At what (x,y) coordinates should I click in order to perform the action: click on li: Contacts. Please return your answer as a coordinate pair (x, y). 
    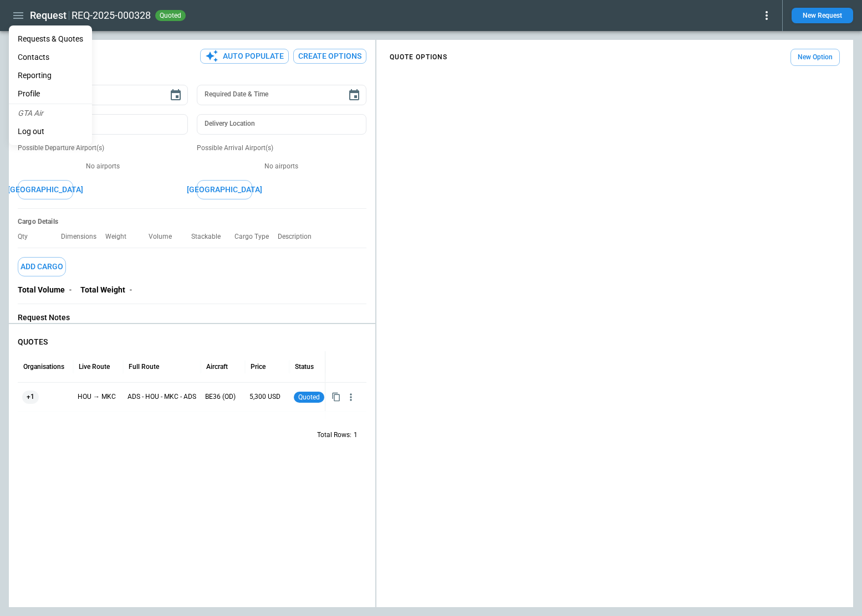
    Looking at the image, I should click on (50, 57).